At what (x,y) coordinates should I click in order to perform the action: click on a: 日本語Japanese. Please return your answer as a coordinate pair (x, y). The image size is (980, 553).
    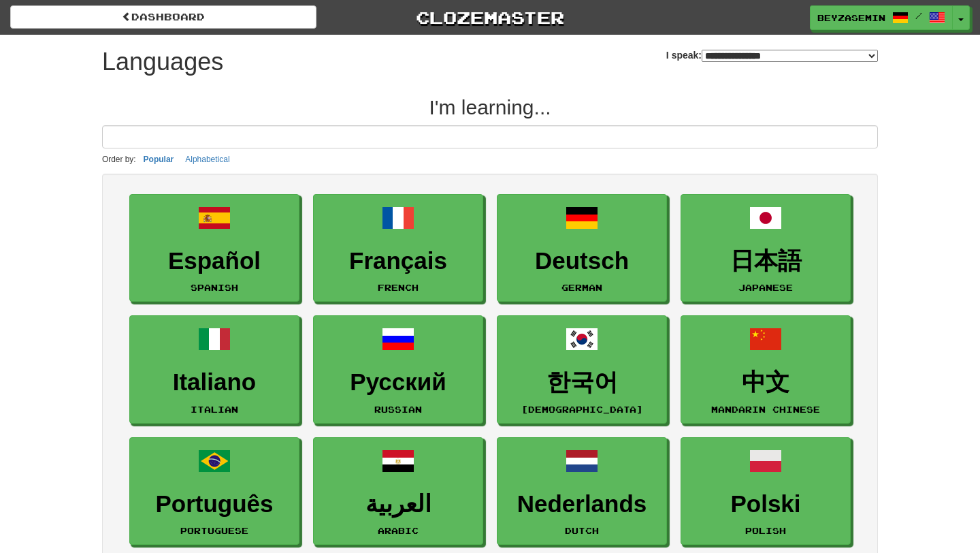
    Looking at the image, I should click on (765, 248).